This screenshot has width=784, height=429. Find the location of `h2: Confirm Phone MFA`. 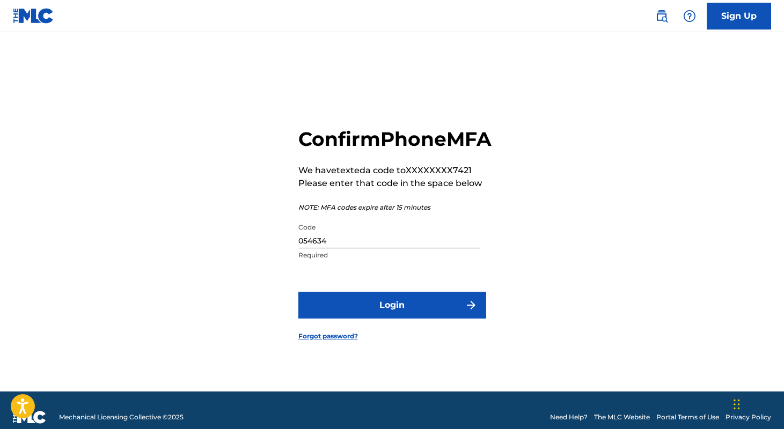

h2: Confirm Phone MFA is located at coordinates (395, 139).